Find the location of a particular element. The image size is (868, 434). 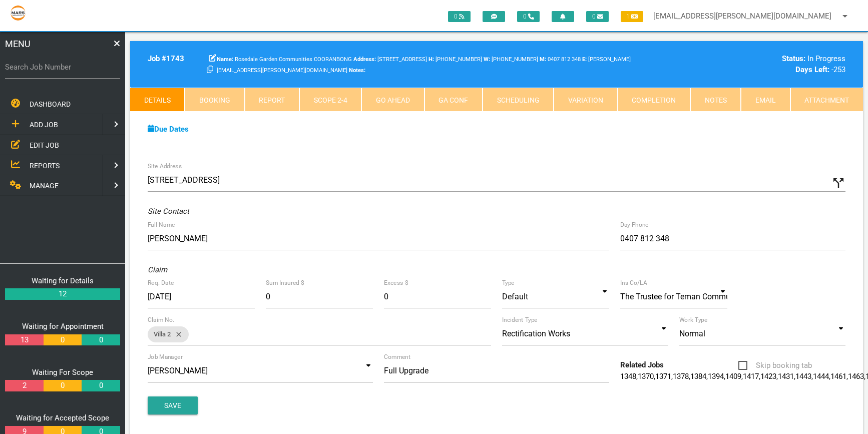

i: close is located at coordinates (176, 334).